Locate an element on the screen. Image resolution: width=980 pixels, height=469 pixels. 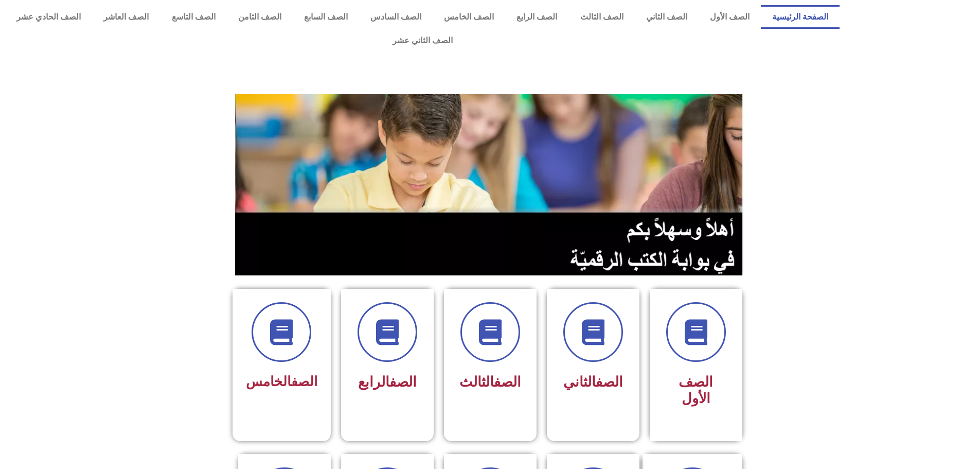
a: الصف السادس is located at coordinates (396, 17).